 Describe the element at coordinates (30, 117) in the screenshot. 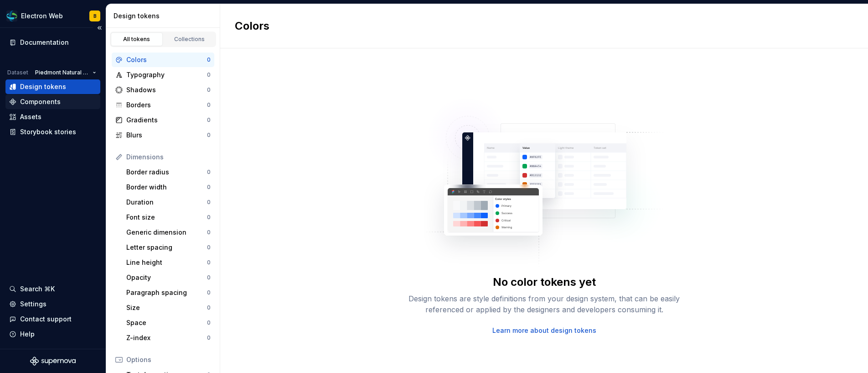

I see `div: Assets` at that location.